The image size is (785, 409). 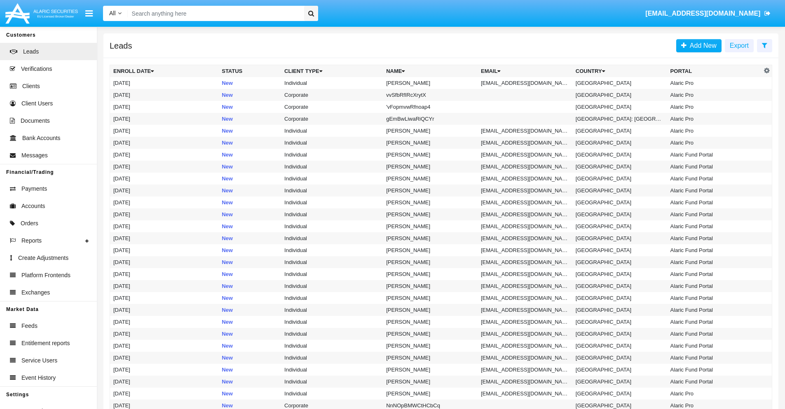 What do you see at coordinates (36, 69) in the screenshot?
I see `span: Verifications` at bounding box center [36, 69].